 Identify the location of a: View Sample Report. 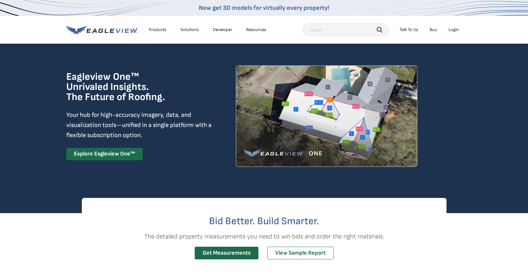
(300, 253).